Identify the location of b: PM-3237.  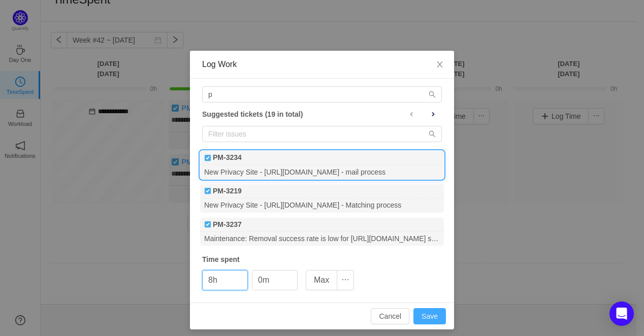
(227, 224).